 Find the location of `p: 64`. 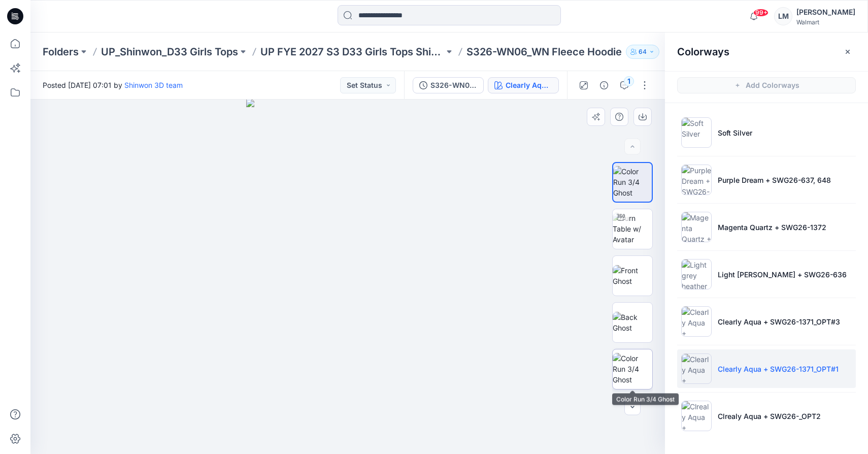

p: 64 is located at coordinates (643, 52).